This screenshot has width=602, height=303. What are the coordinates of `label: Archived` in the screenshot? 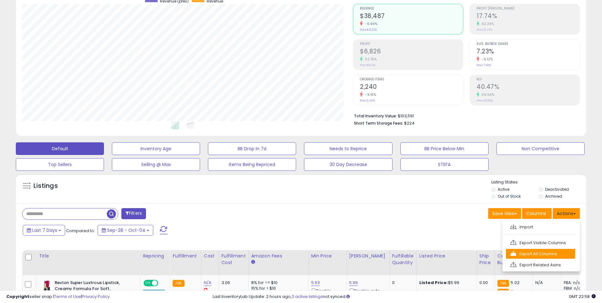 It's located at (554, 196).